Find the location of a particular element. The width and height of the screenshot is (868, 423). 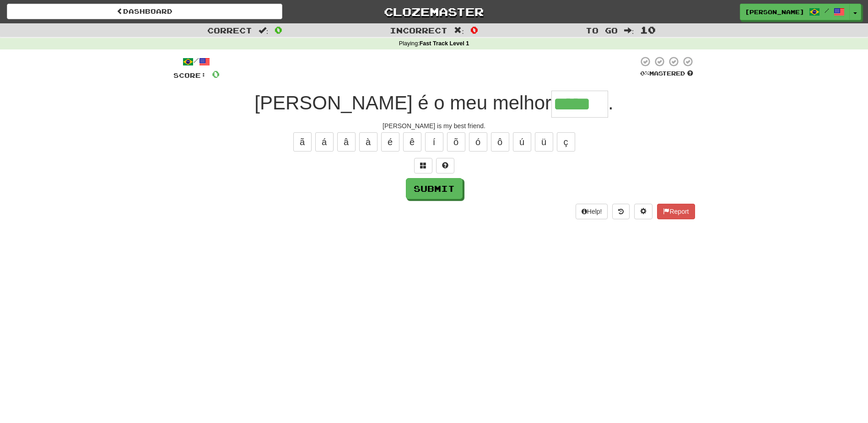

a: Clozemaster is located at coordinates (434, 11).